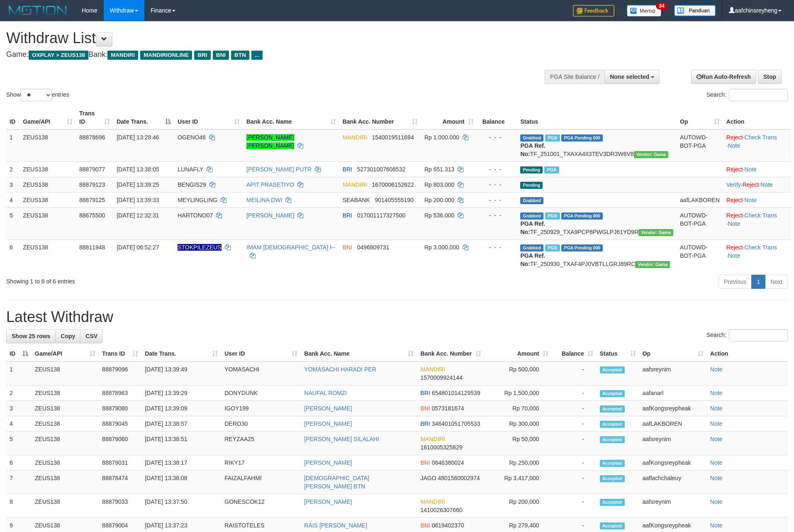 This screenshot has width=794, height=532. What do you see at coordinates (518, 443) in the screenshot?
I see `td: Rp 50,000` at bounding box center [518, 443].